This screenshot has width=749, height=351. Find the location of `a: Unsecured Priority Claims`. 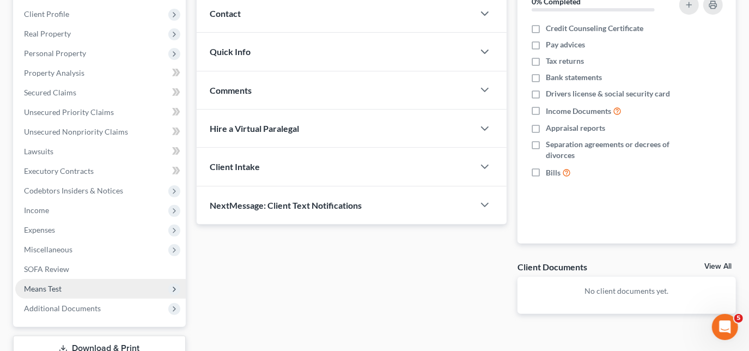

a: Unsecured Priority Claims is located at coordinates (100, 112).